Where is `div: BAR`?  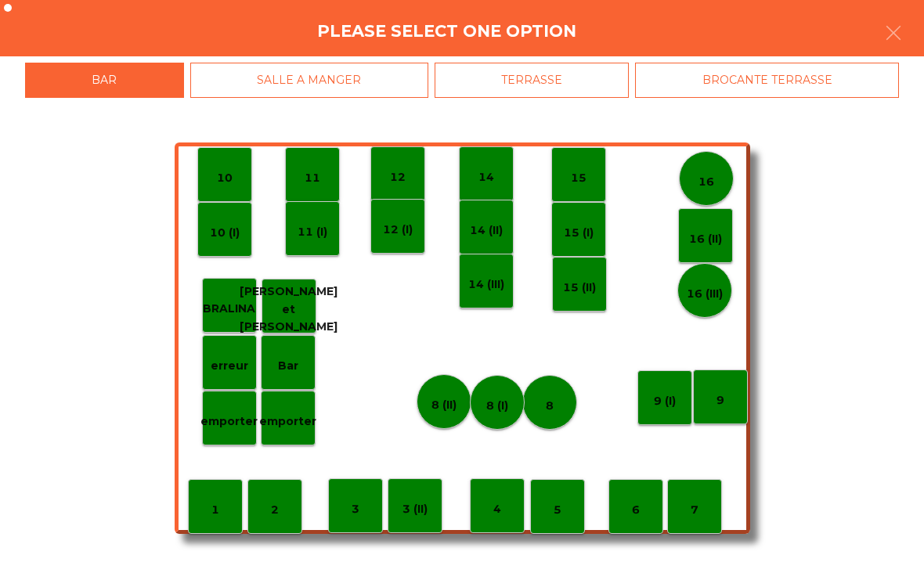 div: BAR is located at coordinates (104, 80).